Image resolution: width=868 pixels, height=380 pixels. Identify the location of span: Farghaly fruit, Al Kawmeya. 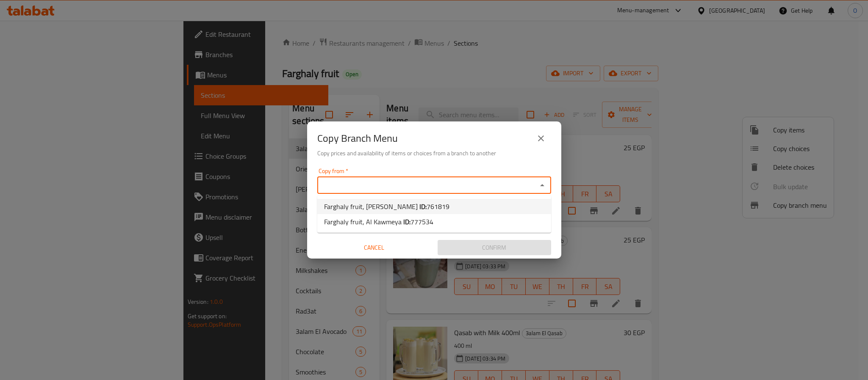
(379, 222).